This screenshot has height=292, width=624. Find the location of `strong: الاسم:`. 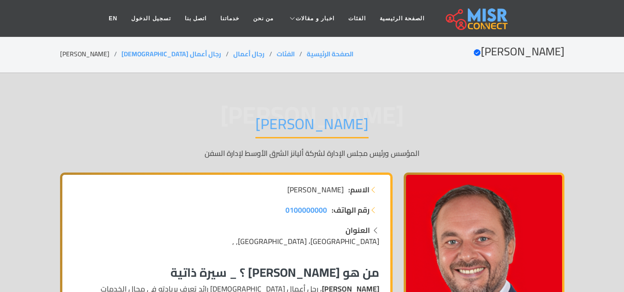

strong: الاسم: is located at coordinates (359, 190).